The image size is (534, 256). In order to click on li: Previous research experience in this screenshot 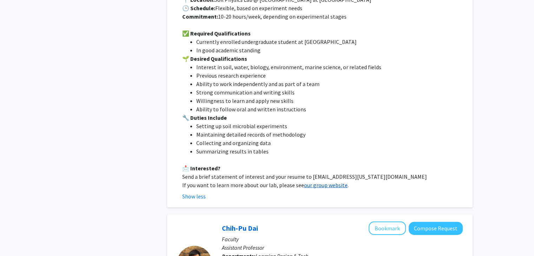, I will do `click(330, 76)`.